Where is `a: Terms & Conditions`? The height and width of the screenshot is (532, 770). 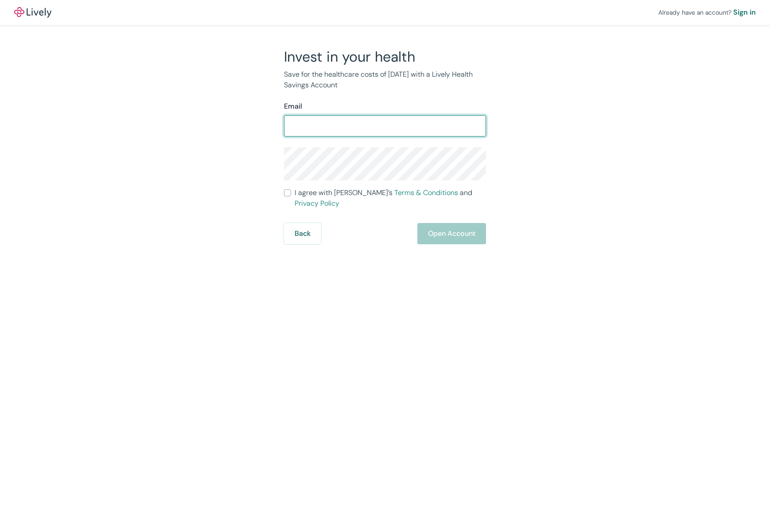
a: Terms & Conditions is located at coordinates (426, 193).